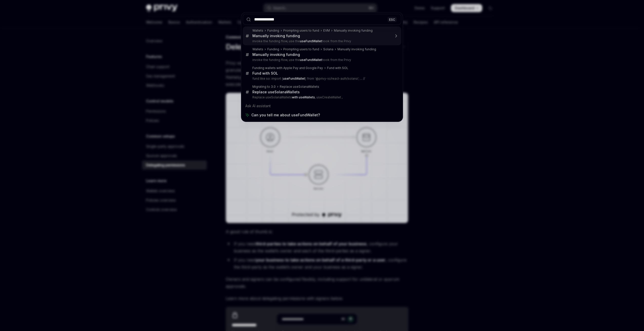  I want to click on div: Funding wallets with Apple Pay and Google Pay, so click(288, 68).